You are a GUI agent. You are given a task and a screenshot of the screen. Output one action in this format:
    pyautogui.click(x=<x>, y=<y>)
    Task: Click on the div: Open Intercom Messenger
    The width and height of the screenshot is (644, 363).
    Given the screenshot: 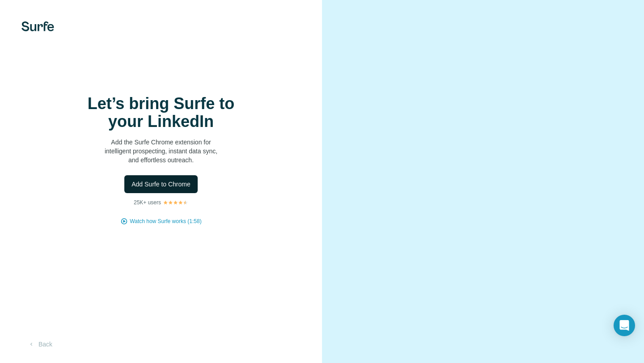 What is the action you would take?
    pyautogui.click(x=624, y=325)
    